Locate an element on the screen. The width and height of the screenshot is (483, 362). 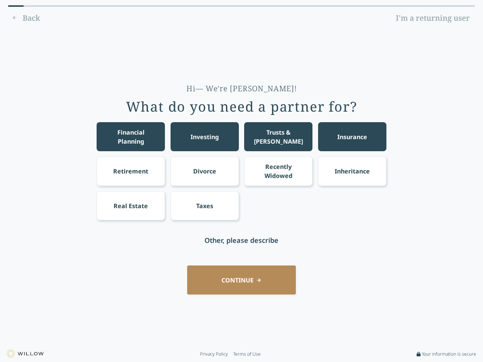
div: Insurance is located at coordinates (352, 137).